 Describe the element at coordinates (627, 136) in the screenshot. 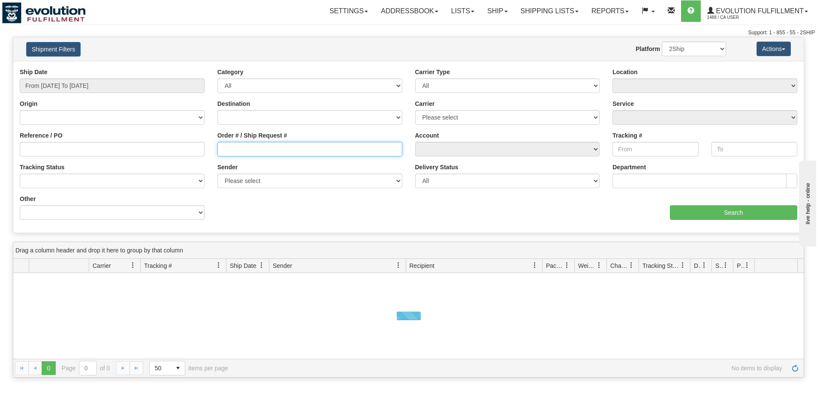

I see `label: Tracking #` at that location.